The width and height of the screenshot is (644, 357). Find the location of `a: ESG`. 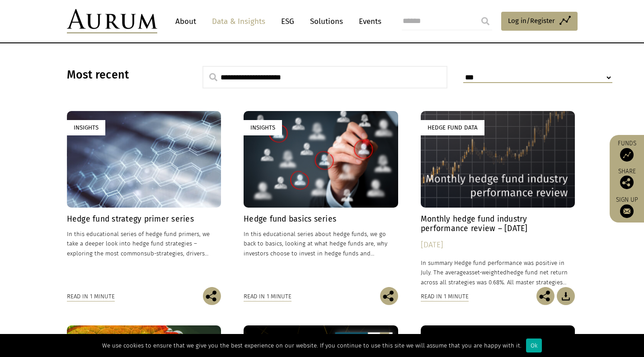

a: ESG is located at coordinates (288, 21).